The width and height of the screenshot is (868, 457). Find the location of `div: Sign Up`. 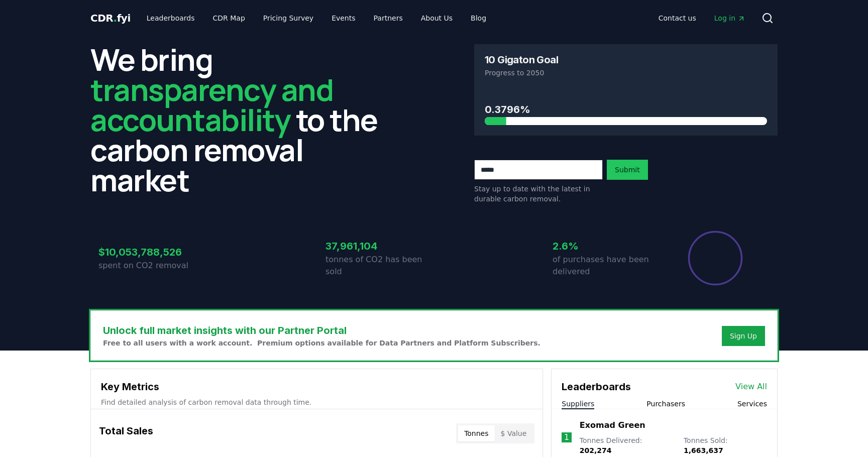

div: Sign Up is located at coordinates (743, 336).